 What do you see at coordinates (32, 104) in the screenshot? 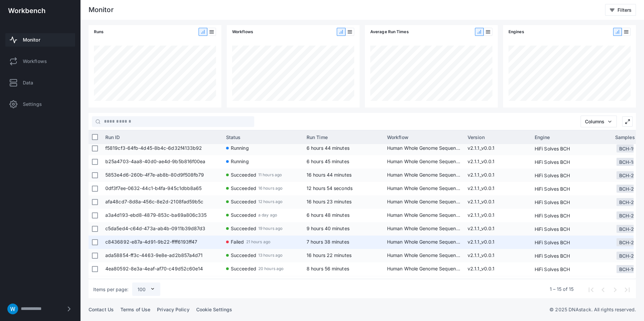
I see `span: Settings` at bounding box center [32, 104].